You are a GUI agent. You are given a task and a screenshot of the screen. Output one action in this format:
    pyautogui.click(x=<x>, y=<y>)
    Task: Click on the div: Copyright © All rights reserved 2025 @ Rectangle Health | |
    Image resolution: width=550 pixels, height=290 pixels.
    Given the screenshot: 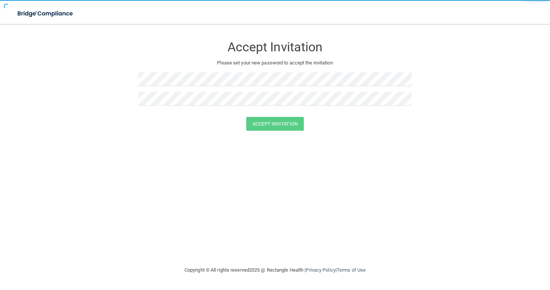 What is the action you would take?
    pyautogui.click(x=275, y=270)
    